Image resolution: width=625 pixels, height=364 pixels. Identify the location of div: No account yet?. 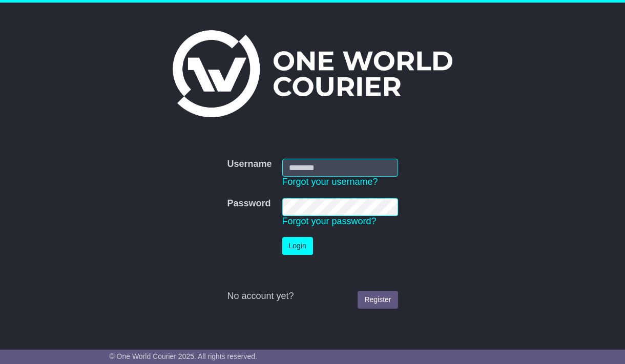
(312, 296).